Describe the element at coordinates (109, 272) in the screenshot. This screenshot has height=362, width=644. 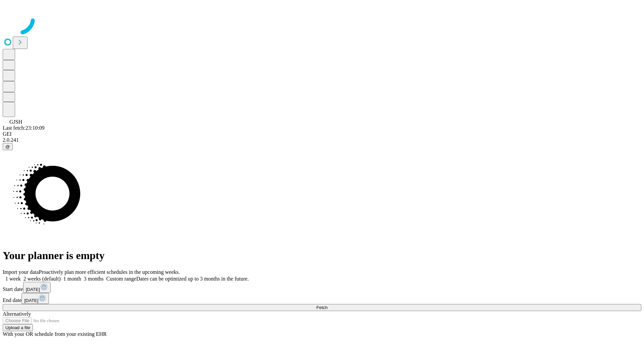
I see `span: Proactively plan more efficient schedules in the upcoming weeks.` at that location.